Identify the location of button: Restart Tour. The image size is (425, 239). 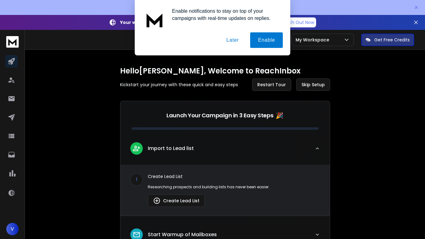
(272, 85).